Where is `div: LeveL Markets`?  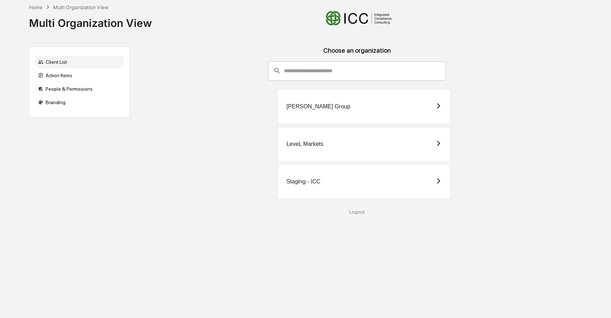 div: LeveL Markets is located at coordinates (305, 144).